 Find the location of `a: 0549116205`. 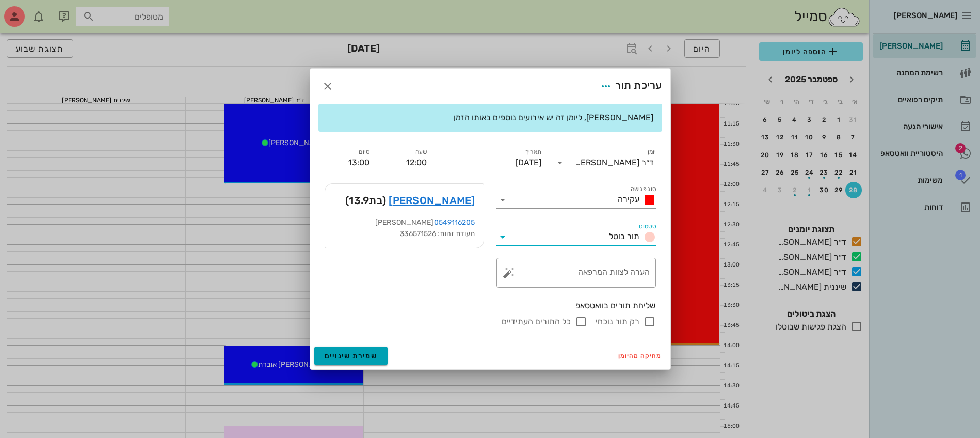

a: 0549116205 is located at coordinates (455, 222).